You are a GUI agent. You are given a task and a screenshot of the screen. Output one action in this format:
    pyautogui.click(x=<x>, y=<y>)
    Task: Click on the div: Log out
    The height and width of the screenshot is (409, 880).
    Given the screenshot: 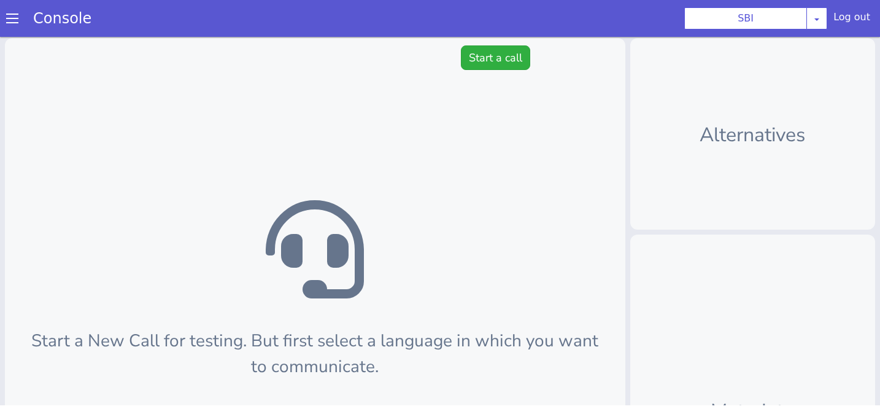 What is the action you would take?
    pyautogui.click(x=852, y=20)
    